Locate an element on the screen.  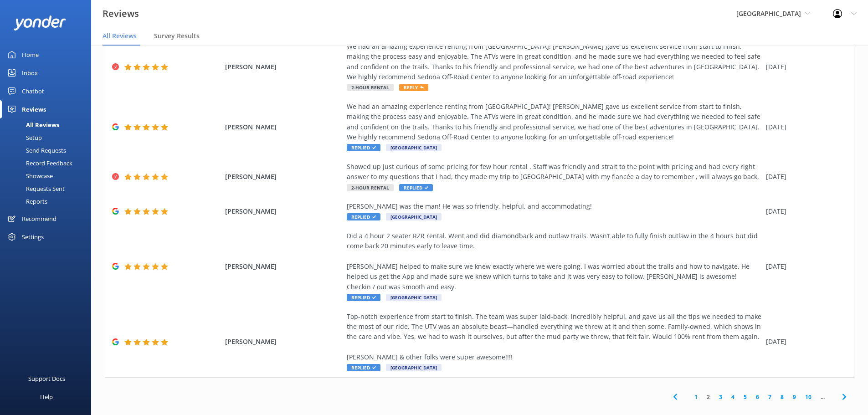
div: Home is located at coordinates (30, 54).